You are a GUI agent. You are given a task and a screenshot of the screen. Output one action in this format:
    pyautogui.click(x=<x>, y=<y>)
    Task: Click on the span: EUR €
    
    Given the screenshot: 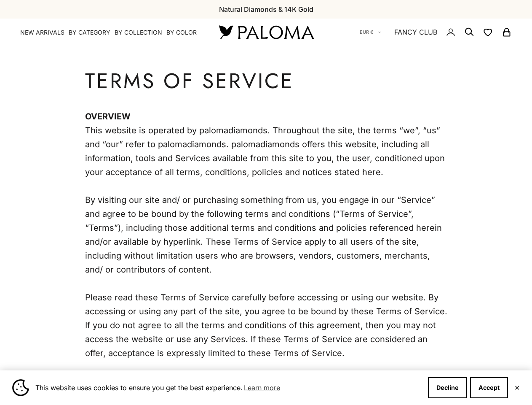 What is the action you would take?
    pyautogui.click(x=366, y=32)
    